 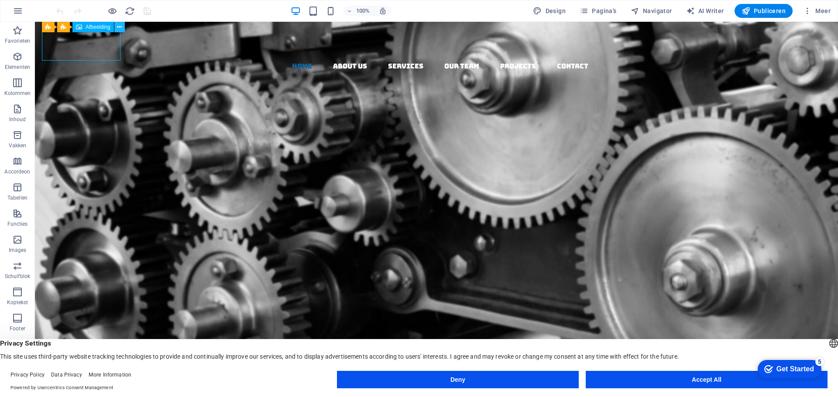 I want to click on button: reload, so click(x=130, y=11).